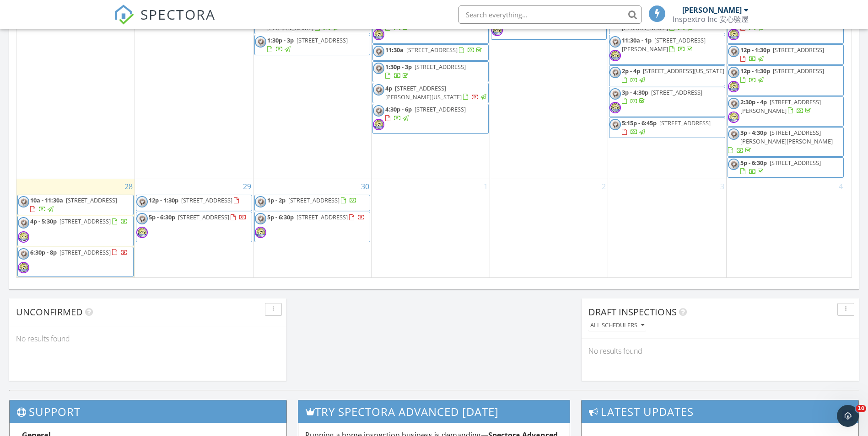  Describe the element at coordinates (76, 228) in the screenshot. I see `td: Go to September 28, 2025` at that location.